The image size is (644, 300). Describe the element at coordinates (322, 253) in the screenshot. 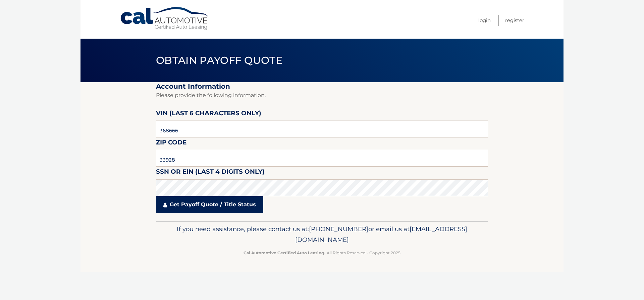

I see `p: - All Rights Reserved - Copyright 2025` at that location.